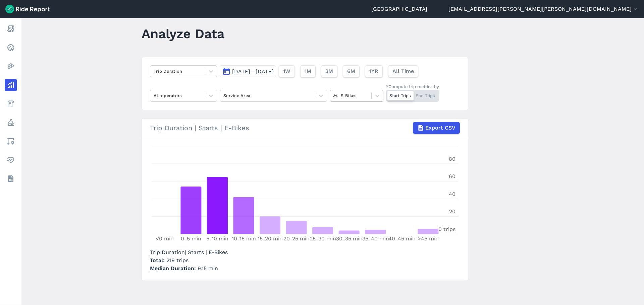 Image resolution: width=644 pixels, height=305 pixels. What do you see at coordinates (440, 128) in the screenshot?
I see `span: Export CSV` at bounding box center [440, 128].